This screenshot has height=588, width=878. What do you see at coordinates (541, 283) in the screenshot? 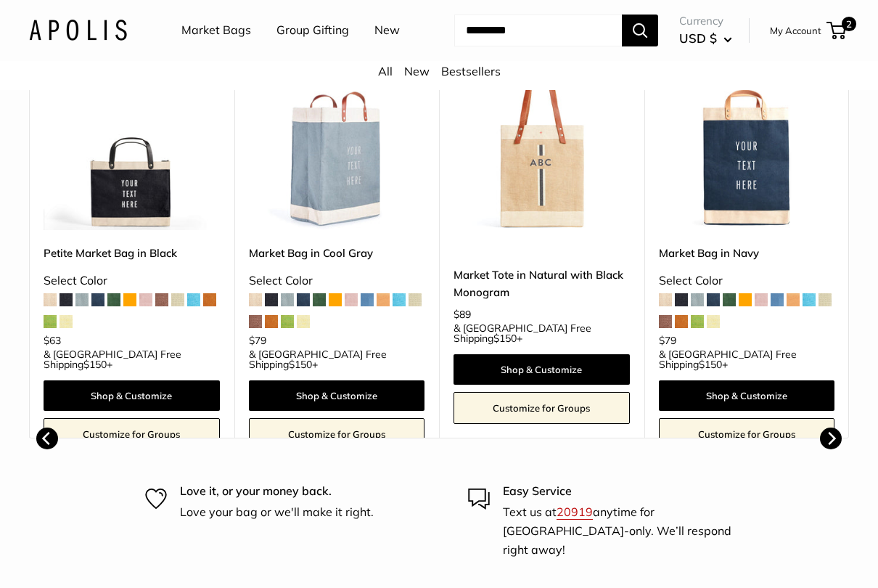
I see `a: Market Tote in Natural with Black Monogram` at bounding box center [541, 283].